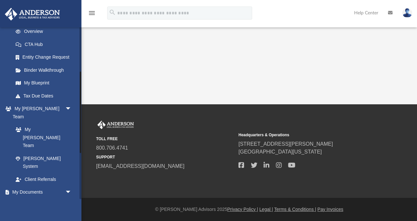 Image resolution: width=417 pixels, height=221 pixels. Describe the element at coordinates (43, 192) in the screenshot. I see `a: My Documentsarrow_drop_down` at that location.